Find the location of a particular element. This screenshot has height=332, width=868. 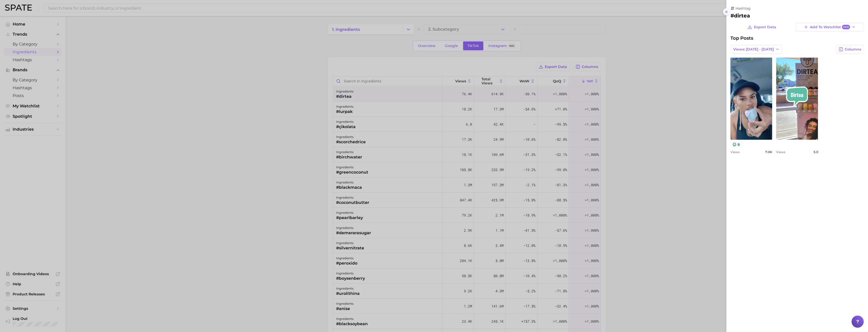

button: Columns is located at coordinates (849, 49).